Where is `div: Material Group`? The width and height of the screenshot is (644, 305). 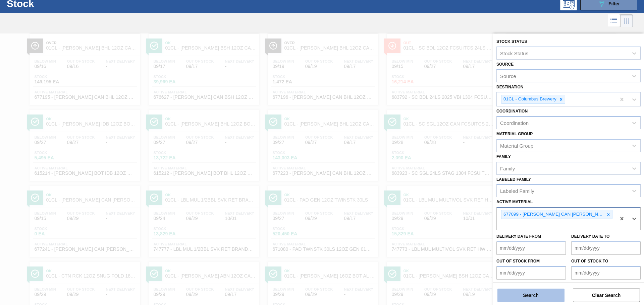
div: Material Group is located at coordinates (516, 146).